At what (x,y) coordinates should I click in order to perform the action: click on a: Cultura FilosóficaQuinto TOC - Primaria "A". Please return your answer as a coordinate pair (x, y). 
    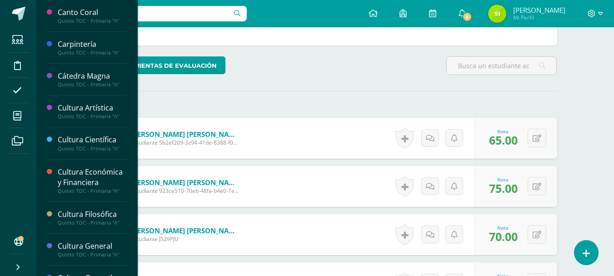
    Looking at the image, I should click on (92, 217).